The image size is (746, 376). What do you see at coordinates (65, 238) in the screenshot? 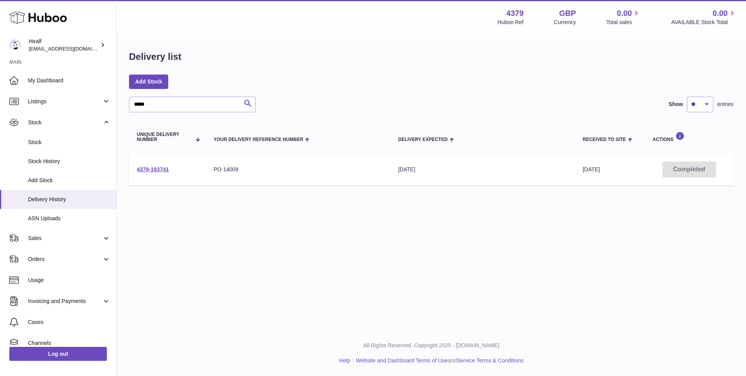
I see `span: Sales` at bounding box center [65, 238].